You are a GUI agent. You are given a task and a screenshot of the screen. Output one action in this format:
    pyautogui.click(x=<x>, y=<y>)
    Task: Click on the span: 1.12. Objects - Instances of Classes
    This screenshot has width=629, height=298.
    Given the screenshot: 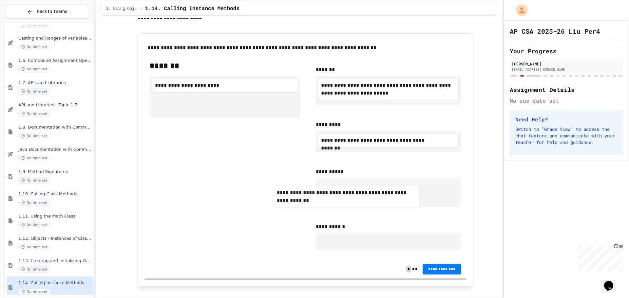 What is the action you would take?
    pyautogui.click(x=55, y=239)
    